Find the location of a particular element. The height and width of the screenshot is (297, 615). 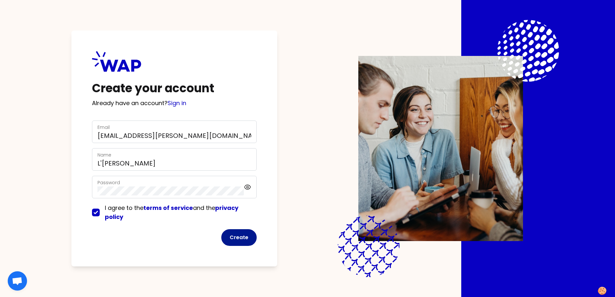

label: Name is located at coordinates (104, 155).